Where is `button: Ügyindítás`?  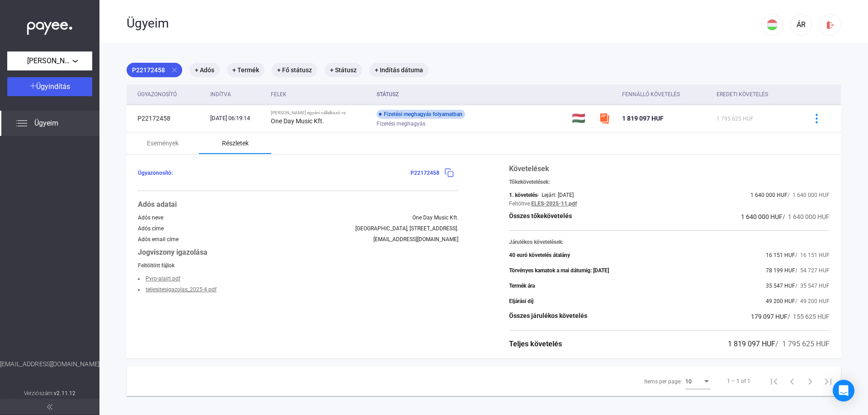
button: Ügyindítás is located at coordinates (49, 87).